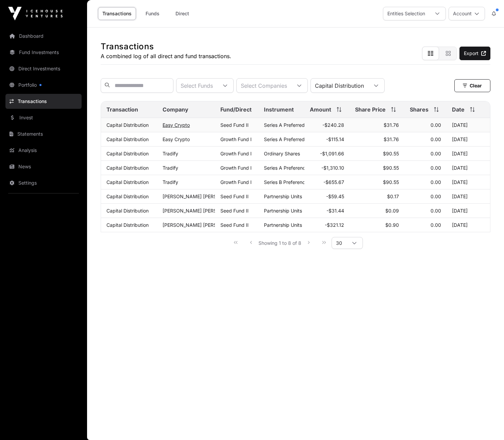 This screenshot has height=440, width=504. What do you see at coordinates (392, 224) in the screenshot?
I see `span: $0.90` at bounding box center [392, 224].